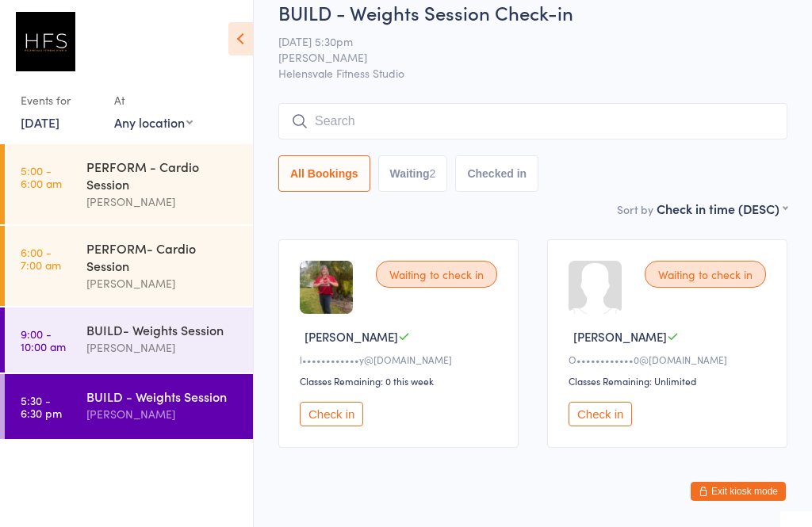 This screenshot has height=527, width=812. I want to click on time: 5:30 - 6:30 pm, so click(42, 406).